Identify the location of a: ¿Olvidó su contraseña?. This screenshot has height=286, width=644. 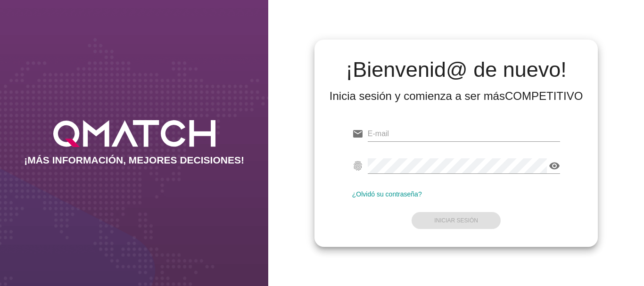
(387, 194).